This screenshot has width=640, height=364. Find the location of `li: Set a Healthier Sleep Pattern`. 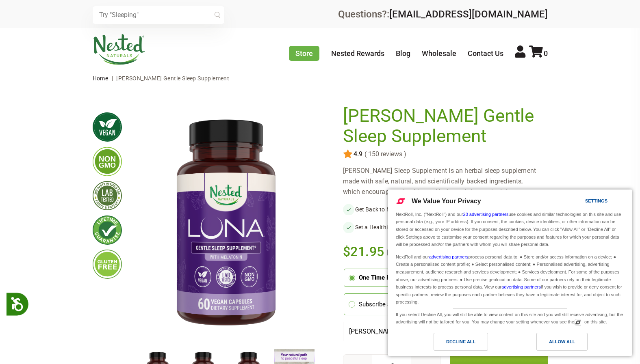

li: Set a Healthier Sleep Pattern is located at coordinates (394, 228).